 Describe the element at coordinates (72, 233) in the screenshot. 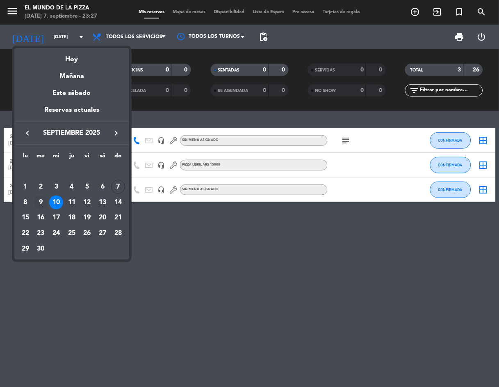

I see `td: 25 de septiembre de 2025` at that location.